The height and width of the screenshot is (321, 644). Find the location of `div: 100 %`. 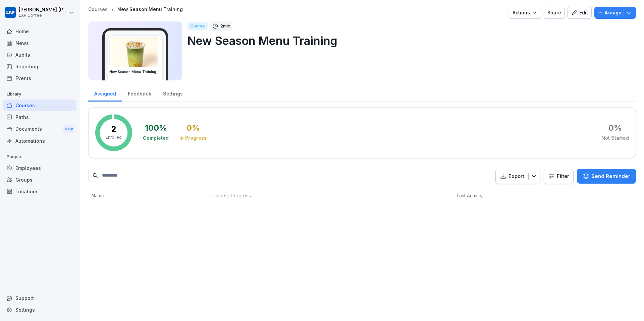

div: 100 % is located at coordinates (156, 128).